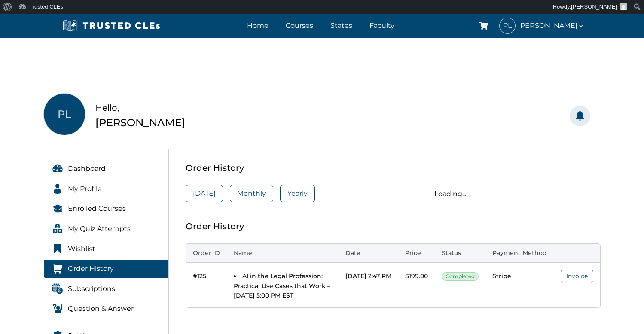  Describe the element at coordinates (97, 208) in the screenshot. I see `span: Enrolled Courses` at that location.